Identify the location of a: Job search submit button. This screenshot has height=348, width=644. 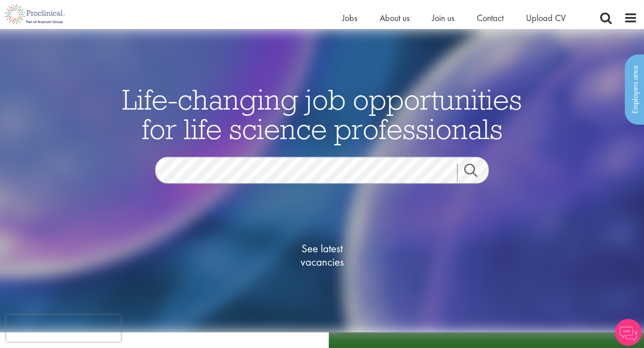
(476, 172).